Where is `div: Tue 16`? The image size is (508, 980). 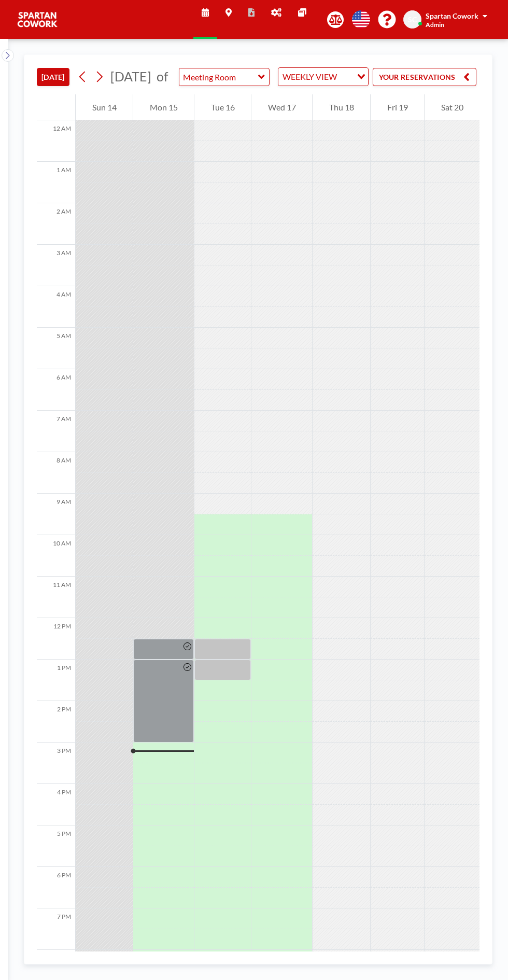 div: Tue 16 is located at coordinates (222, 107).